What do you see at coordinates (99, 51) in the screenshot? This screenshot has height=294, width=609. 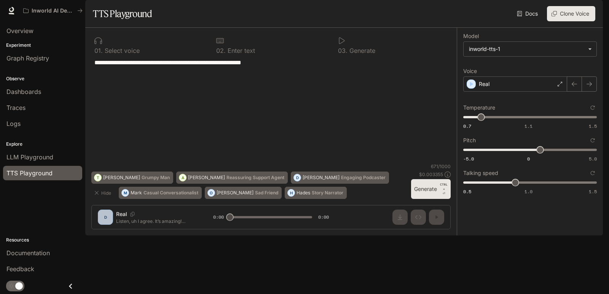 I see `p: 0 1 .` at bounding box center [99, 51].